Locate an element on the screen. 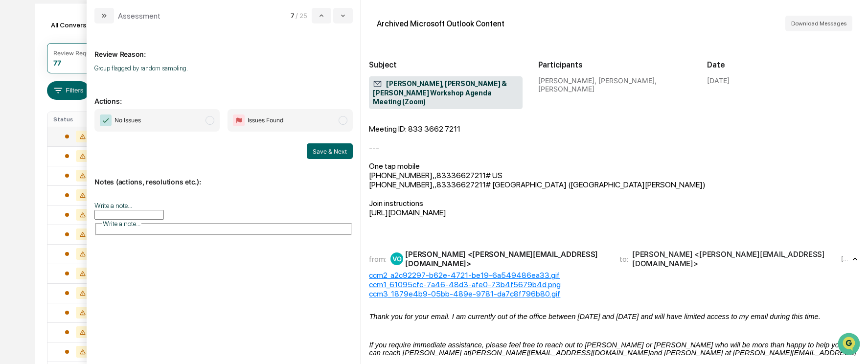  span: Pylon is located at coordinates (108, 169).